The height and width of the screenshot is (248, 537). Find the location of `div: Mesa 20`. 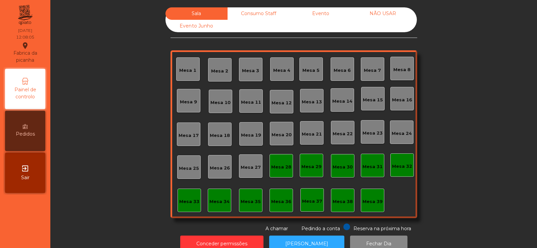

div: Mesa 20 is located at coordinates (282, 135).